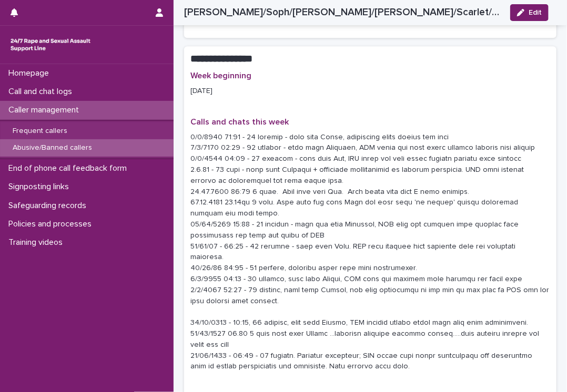 The height and width of the screenshot is (392, 567). Describe the element at coordinates (52, 148) in the screenshot. I see `p: Abusive/Banned callers` at that location.